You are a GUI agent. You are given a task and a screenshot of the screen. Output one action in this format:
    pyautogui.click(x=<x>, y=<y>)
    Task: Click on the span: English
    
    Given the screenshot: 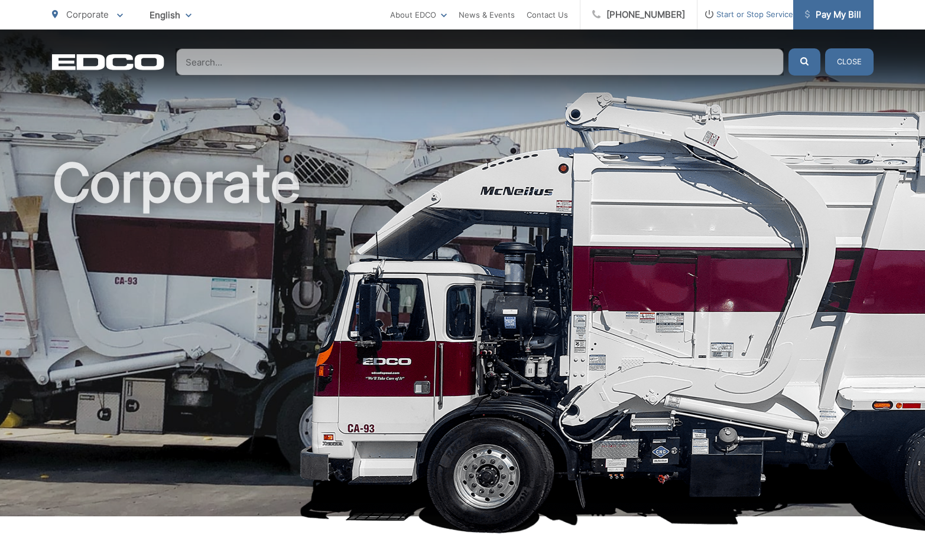 What is the action you would take?
    pyautogui.click(x=170, y=15)
    